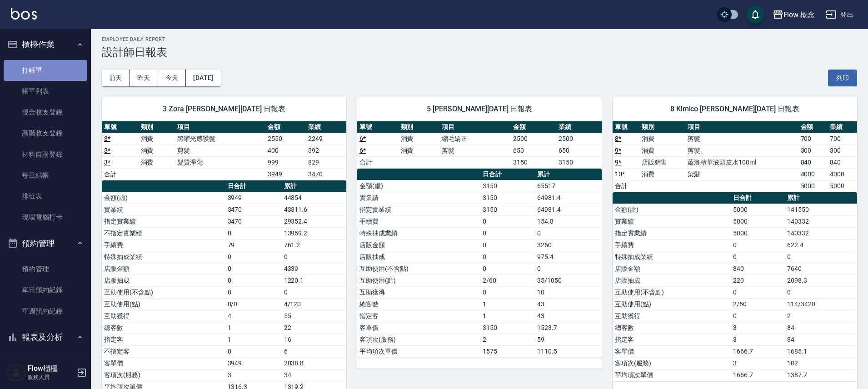  I want to click on p: 服務人員, so click(51, 377).